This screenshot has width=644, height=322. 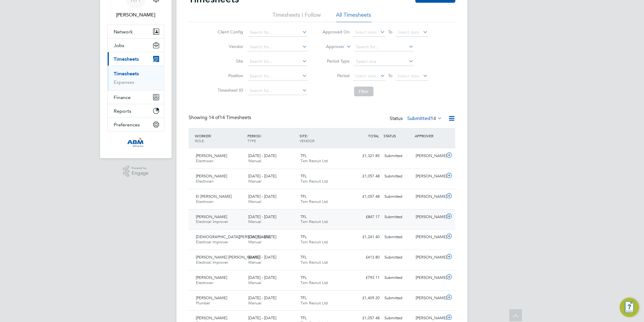 I want to click on span: ROLE, so click(x=199, y=141).